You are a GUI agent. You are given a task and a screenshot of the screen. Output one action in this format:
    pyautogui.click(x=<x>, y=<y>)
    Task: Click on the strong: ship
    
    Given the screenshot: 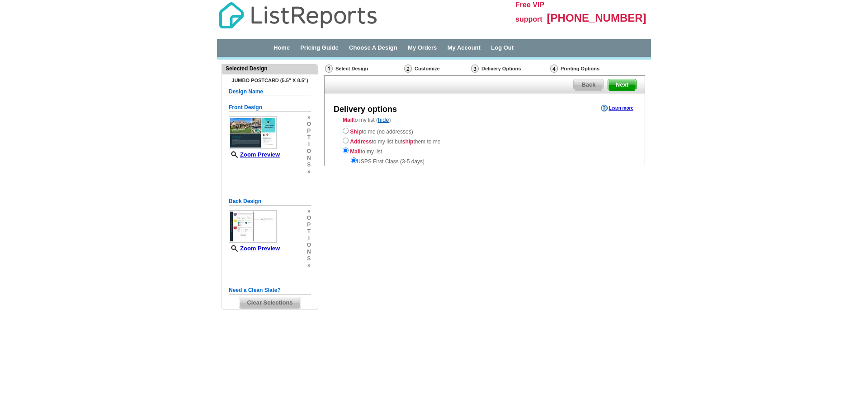 What is the action you would take?
    pyautogui.click(x=408, y=141)
    